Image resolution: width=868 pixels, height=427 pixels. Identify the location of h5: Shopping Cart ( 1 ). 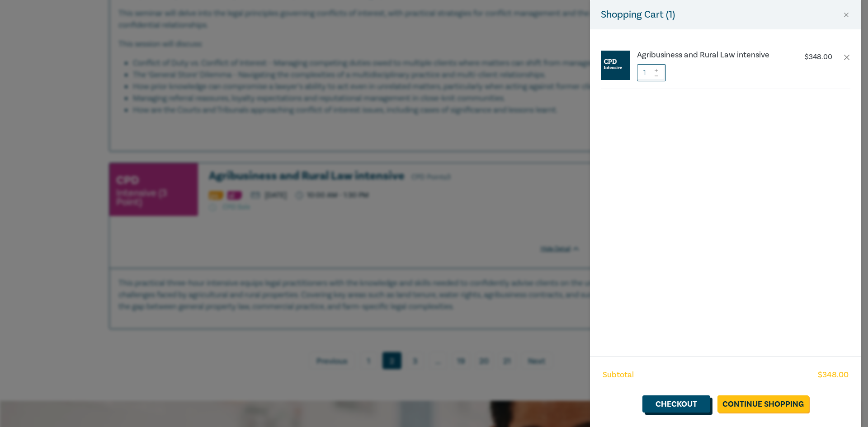
(638, 14).